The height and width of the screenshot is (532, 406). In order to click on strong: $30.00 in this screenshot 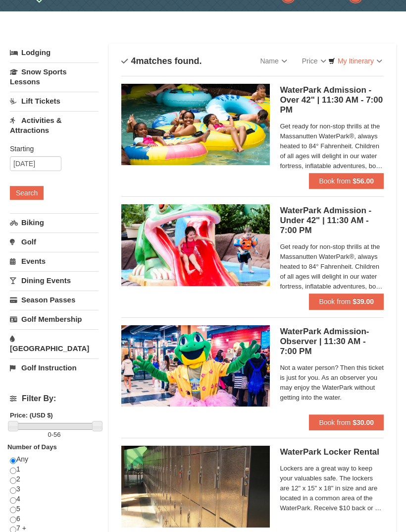, I will do `click(363, 422)`.